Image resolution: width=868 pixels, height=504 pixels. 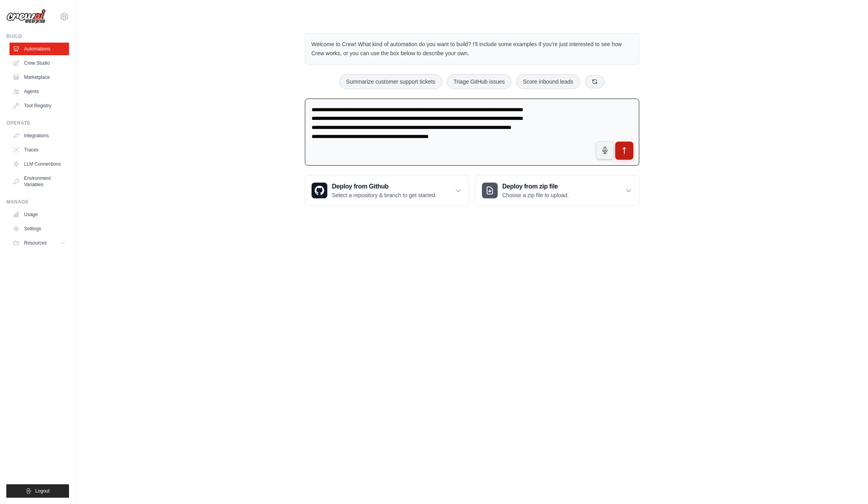 What do you see at coordinates (39, 243) in the screenshot?
I see `button: Resources` at bounding box center [39, 243].